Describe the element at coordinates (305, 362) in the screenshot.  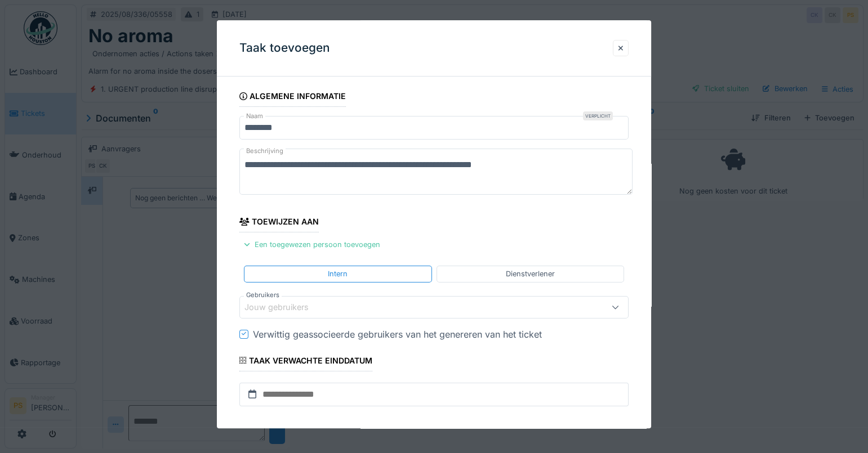
I see `div: Taak verwachte einddatum` at that location.